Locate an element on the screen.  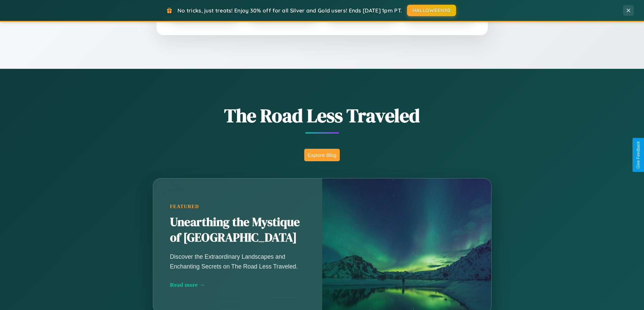
button: HALLOWEEN30 is located at coordinates (431, 10).